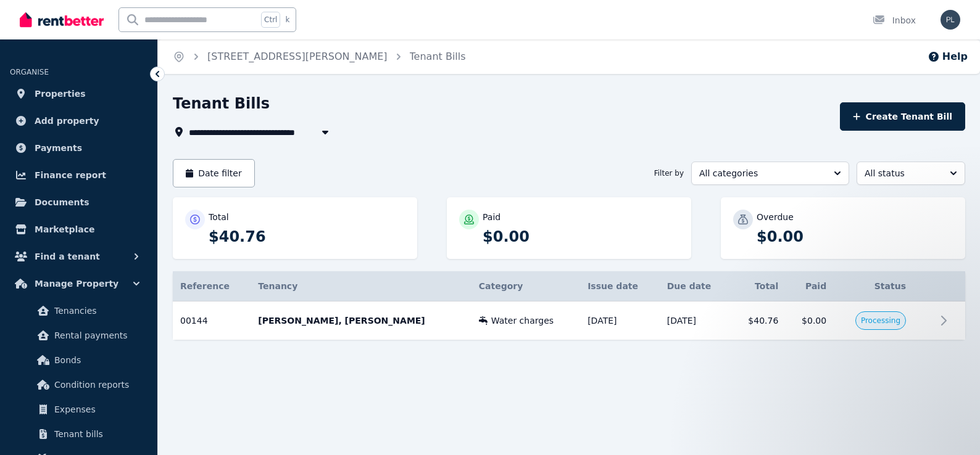 This screenshot has width=980, height=455. What do you see at coordinates (950, 20) in the screenshot?
I see `img: plmarkt@gmail.com` at bounding box center [950, 20].